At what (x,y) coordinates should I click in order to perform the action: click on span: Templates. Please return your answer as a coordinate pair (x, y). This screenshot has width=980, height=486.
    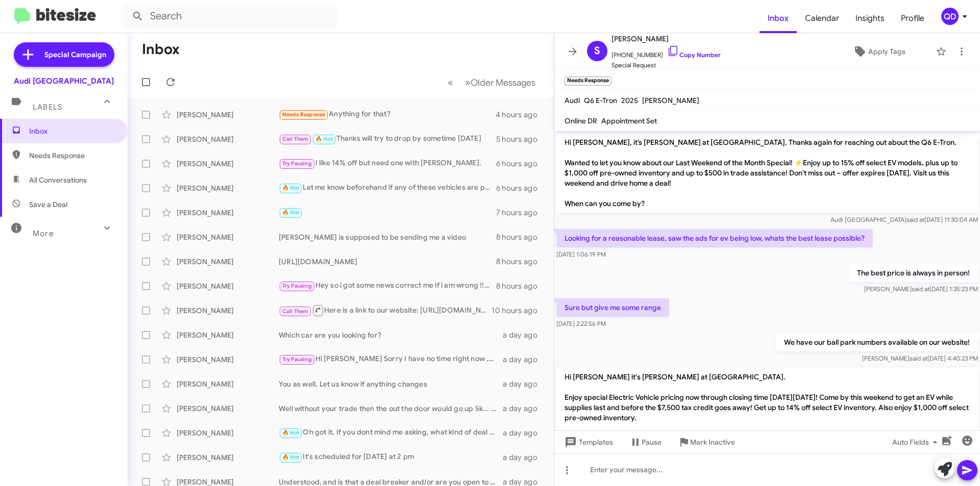
    Looking at the image, I should click on (587, 442).